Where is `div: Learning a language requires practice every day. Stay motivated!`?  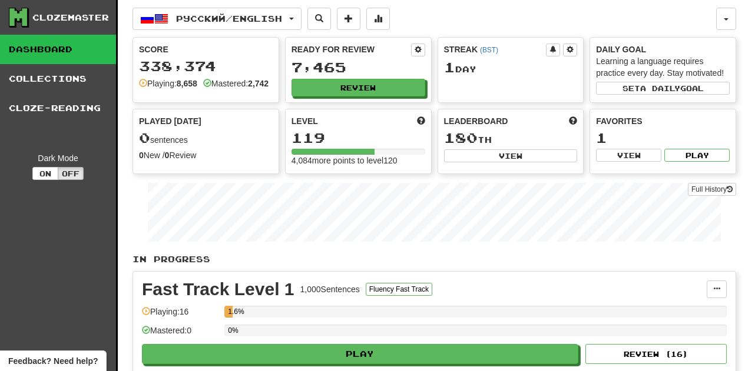 div: Learning a language requires practice every day. Stay motivated! is located at coordinates (662, 67).